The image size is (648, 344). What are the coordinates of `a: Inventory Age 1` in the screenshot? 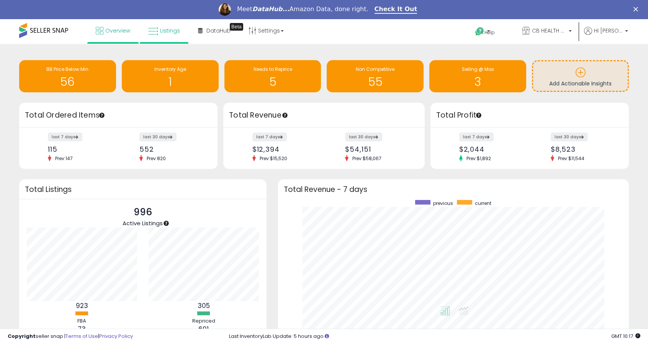 It's located at (170, 76).